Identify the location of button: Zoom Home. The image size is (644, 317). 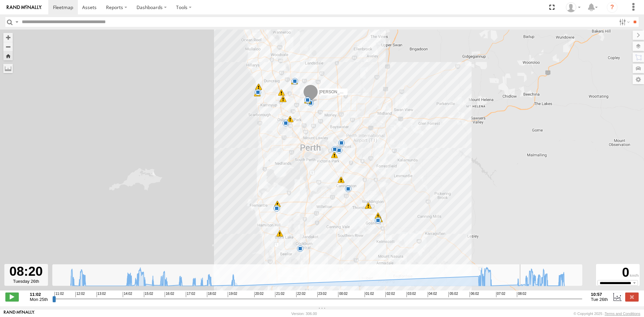
(8, 56).